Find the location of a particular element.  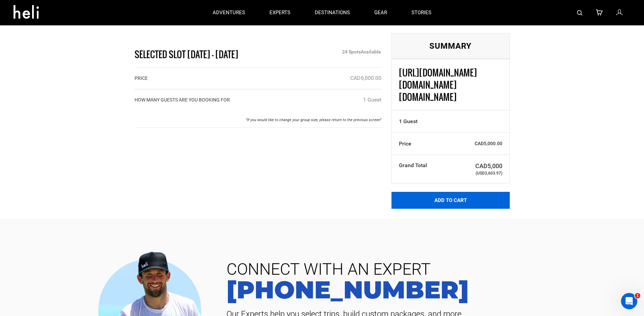

p: experts is located at coordinates (280, 12).